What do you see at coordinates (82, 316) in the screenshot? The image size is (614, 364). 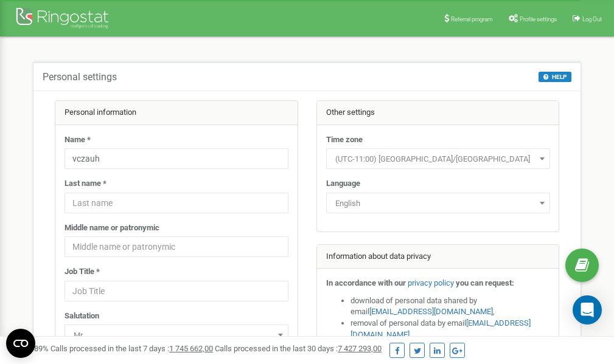 I see `label: Salutation` at bounding box center [82, 316].